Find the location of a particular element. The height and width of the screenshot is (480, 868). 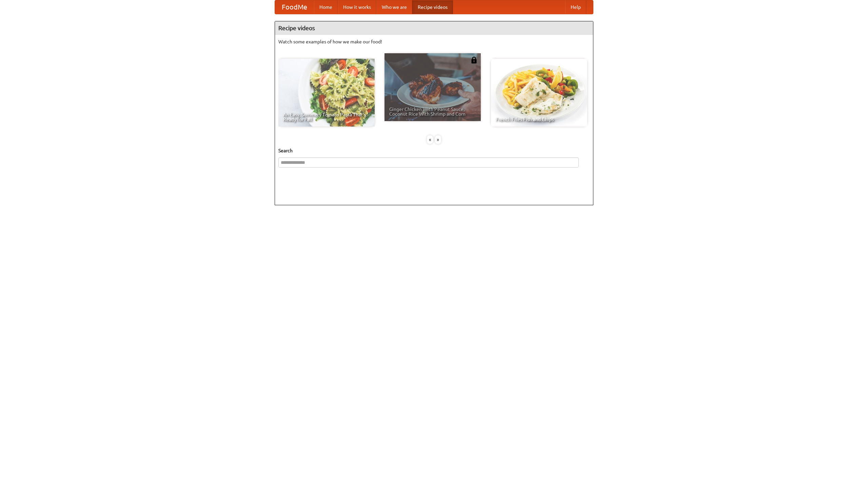

a: FoodMe is located at coordinates (295, 7).